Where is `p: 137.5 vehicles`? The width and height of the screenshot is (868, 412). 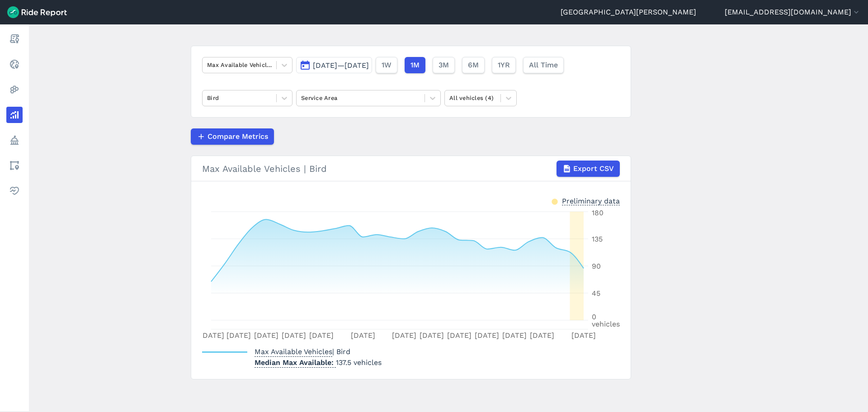 p: 137.5 vehicles is located at coordinates (318, 363).